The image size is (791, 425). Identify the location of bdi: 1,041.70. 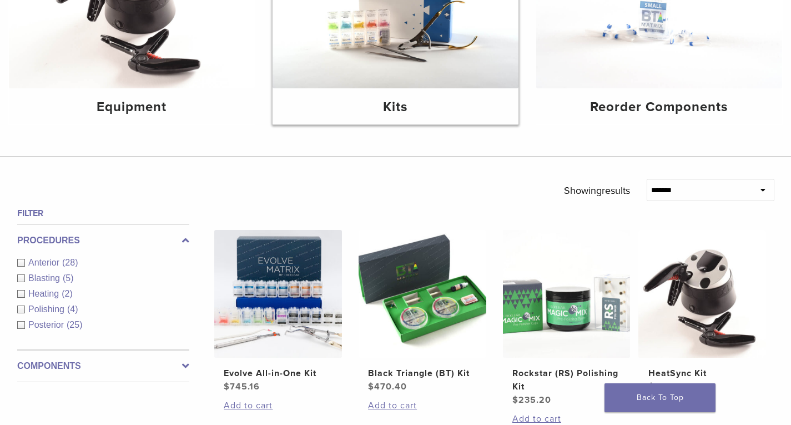
(670, 386).